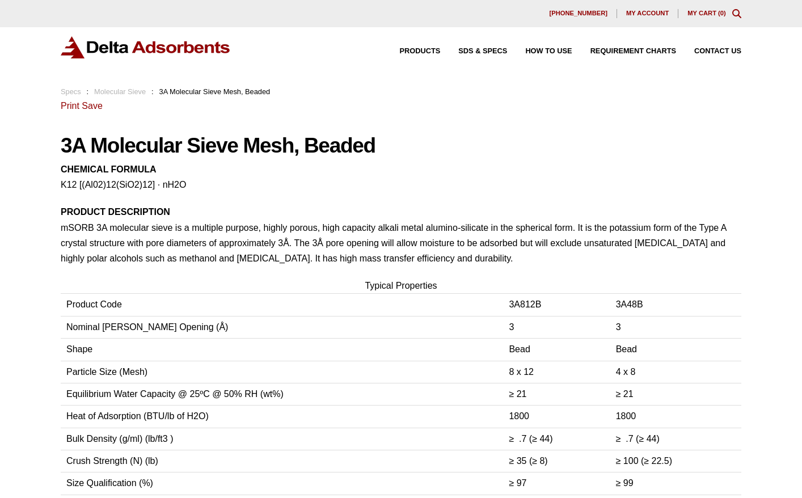  I want to click on img: Delta Adsorbents, so click(146, 47).